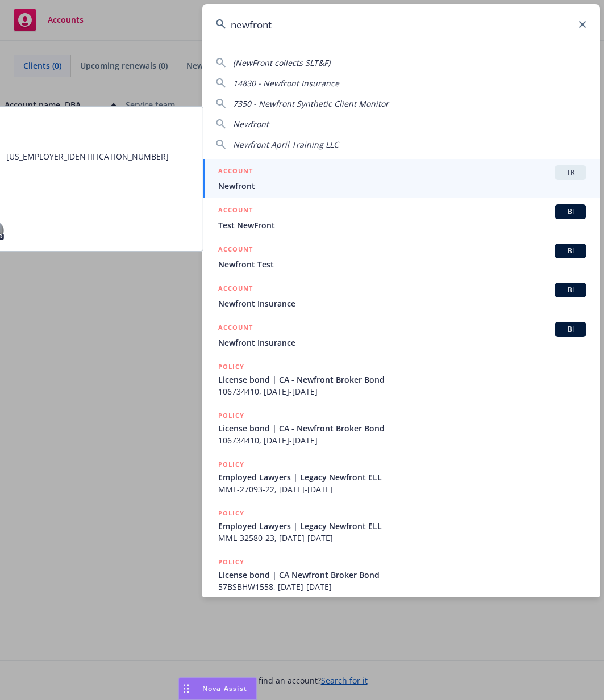  Describe the element at coordinates (225, 688) in the screenshot. I see `span: Nova Assist` at that location.